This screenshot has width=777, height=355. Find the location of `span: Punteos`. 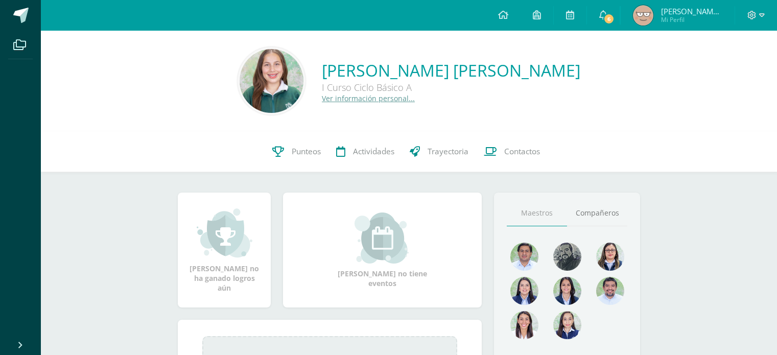

span: Punteos is located at coordinates (306, 151).